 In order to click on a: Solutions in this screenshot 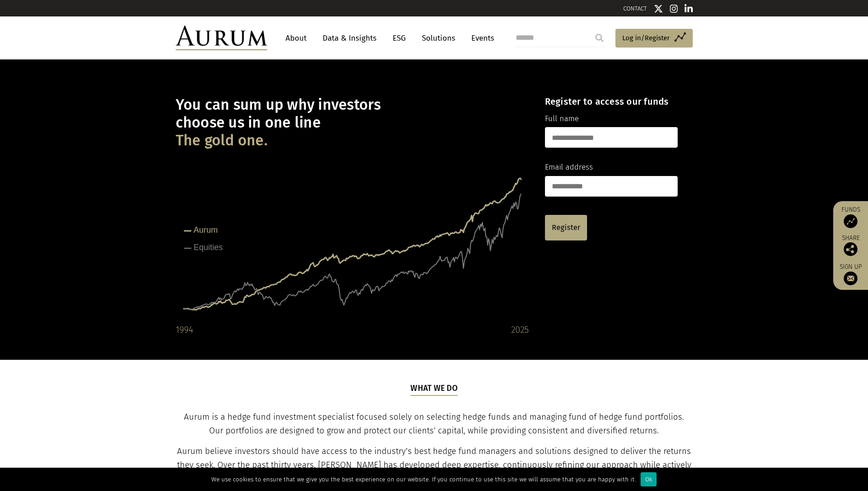, I will do `click(439, 38)`.